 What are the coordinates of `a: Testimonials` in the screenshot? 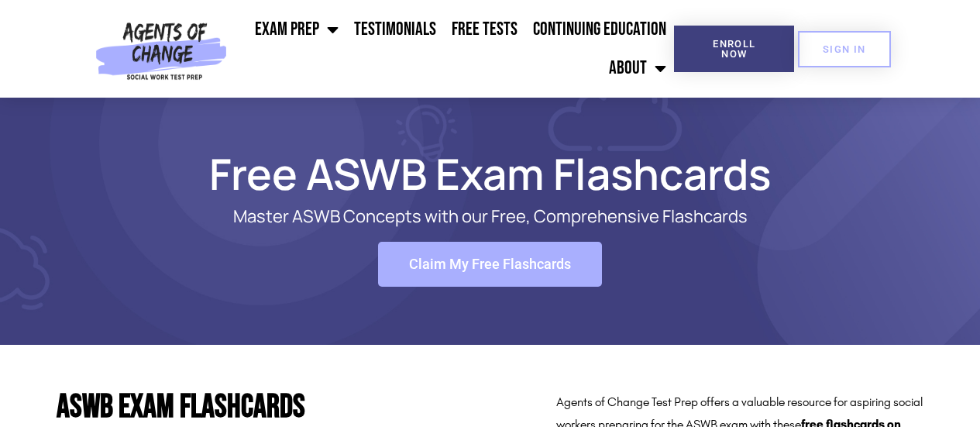 It's located at (395, 30).